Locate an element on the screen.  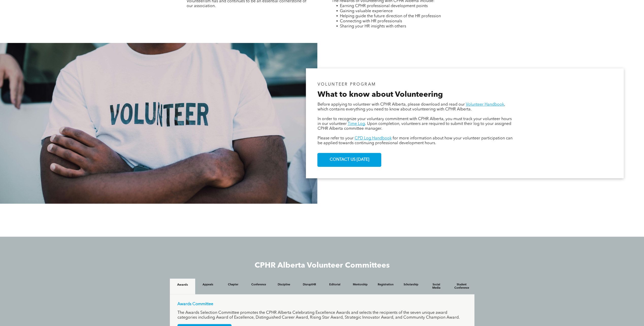
span: Helping guide the future direction of the HR profession is located at coordinates (390, 16).